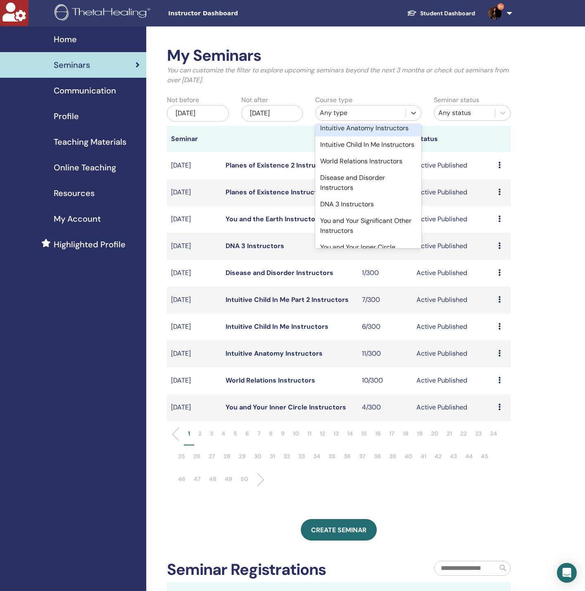 This screenshot has width=585, height=591. What do you see at coordinates (277, 192) in the screenshot?
I see `a: Planes of Existence Instructors` at bounding box center [277, 192].